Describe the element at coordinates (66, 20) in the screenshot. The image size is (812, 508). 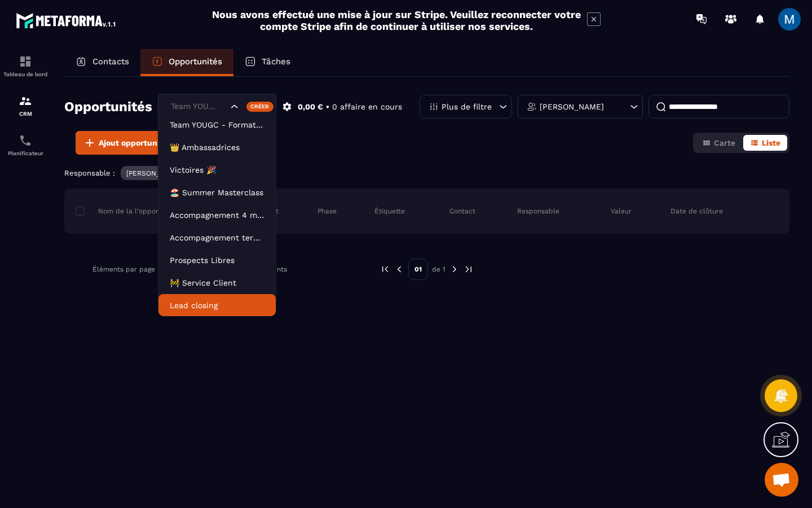
I see `img: logo` at that location.